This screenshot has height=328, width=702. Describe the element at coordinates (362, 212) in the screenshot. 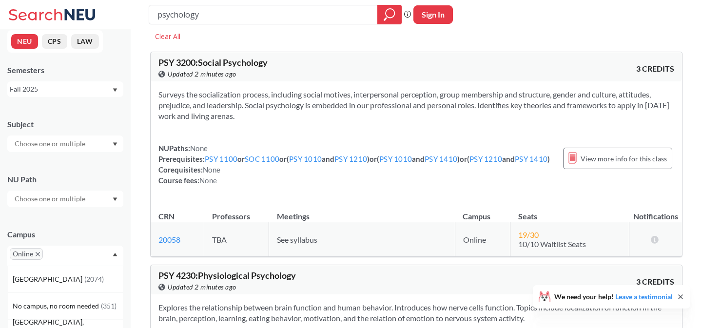

I see `th: Meetings` at that location.